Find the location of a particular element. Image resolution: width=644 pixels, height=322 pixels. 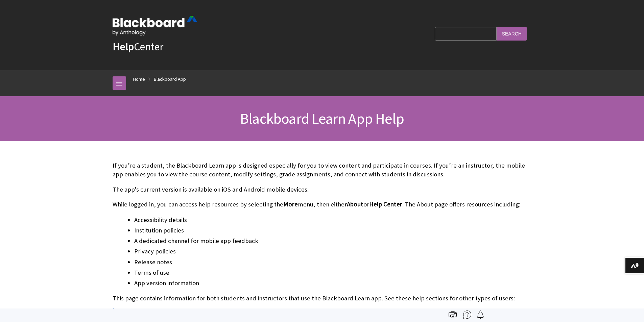

img: Blackboard by Anthology is located at coordinates (155, 26).